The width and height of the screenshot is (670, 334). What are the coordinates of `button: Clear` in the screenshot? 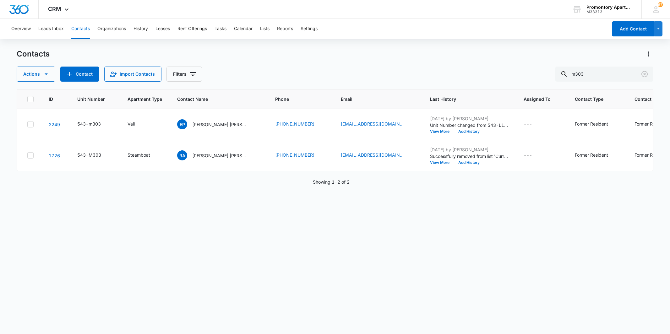 It's located at (645, 74).